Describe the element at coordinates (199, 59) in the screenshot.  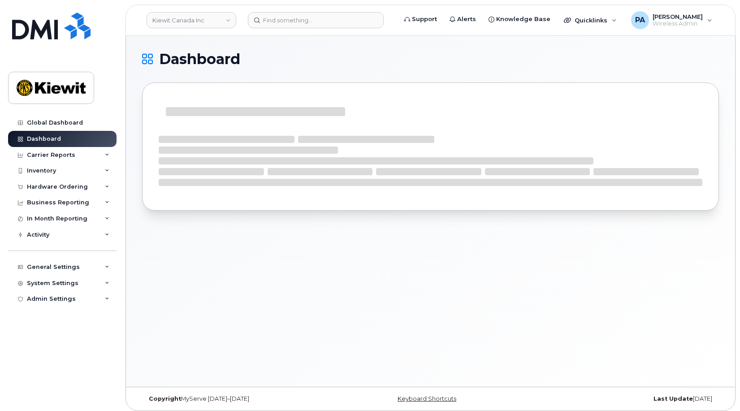
I see `span: Dashboard` at that location.